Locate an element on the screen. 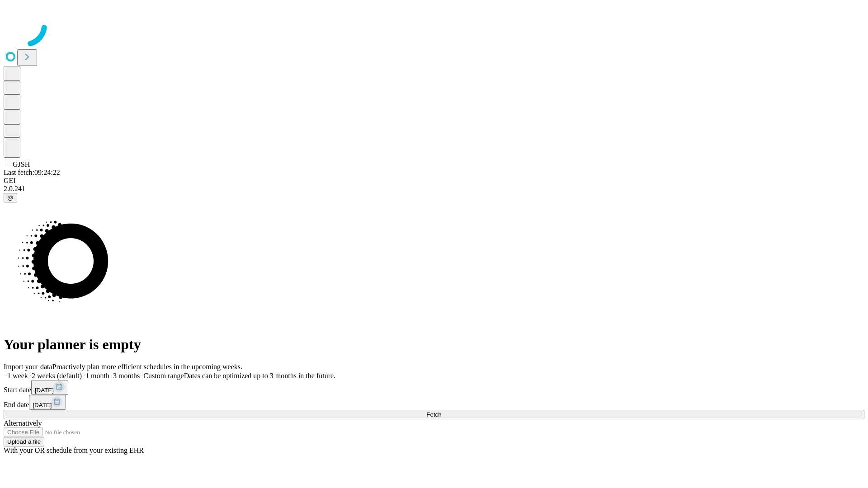  button: Fetch is located at coordinates (434, 414).